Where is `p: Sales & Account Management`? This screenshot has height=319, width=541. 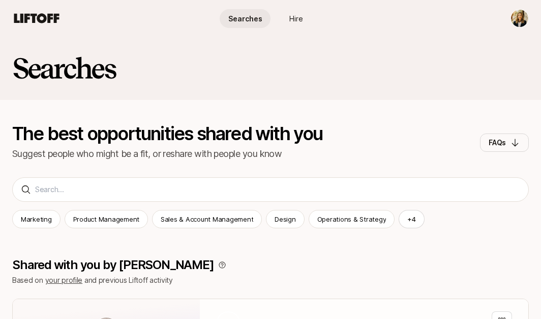 p: Sales & Account Management is located at coordinates (207, 219).